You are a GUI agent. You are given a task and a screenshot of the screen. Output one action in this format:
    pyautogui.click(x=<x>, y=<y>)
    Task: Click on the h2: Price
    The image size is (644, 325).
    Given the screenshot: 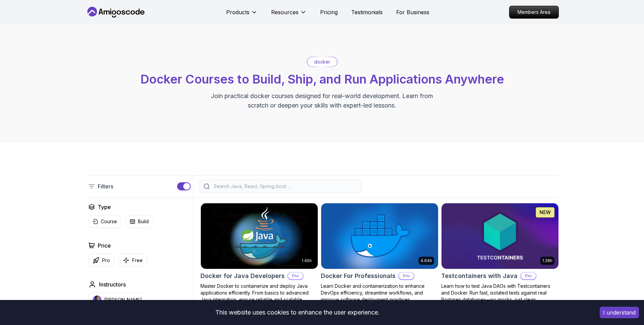 What is the action you would take?
    pyautogui.click(x=104, y=246)
    